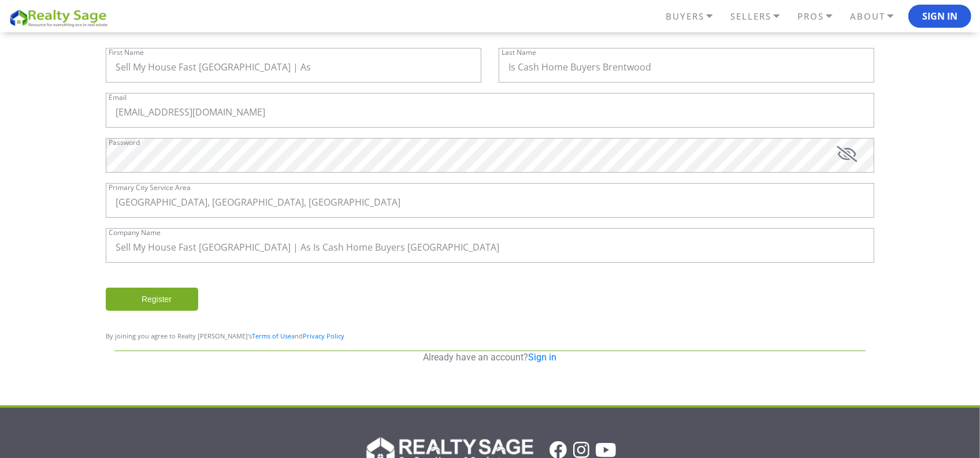  I want to click on a: ABOUT, so click(877, 17).